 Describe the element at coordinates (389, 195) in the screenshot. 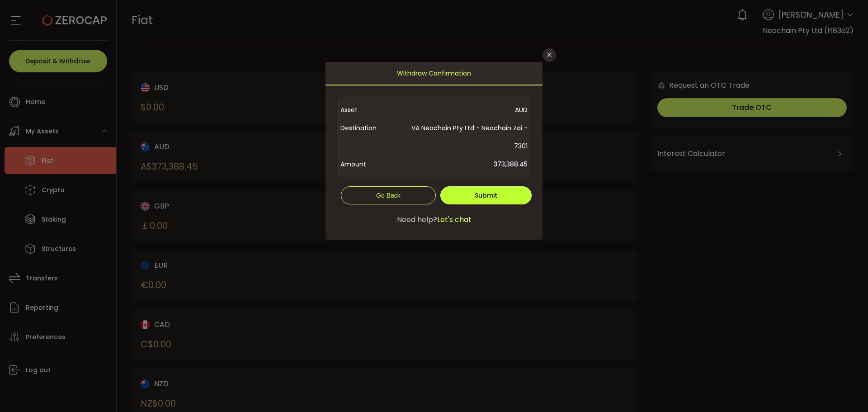

I see `span: Go Back` at that location.